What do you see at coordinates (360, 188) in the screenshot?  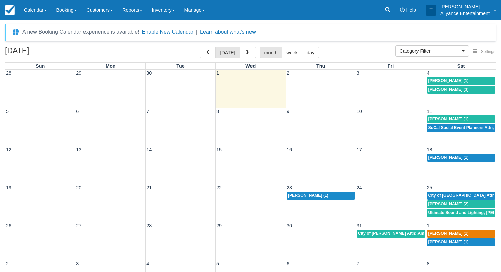 I see `span: 24` at bounding box center [360, 188].